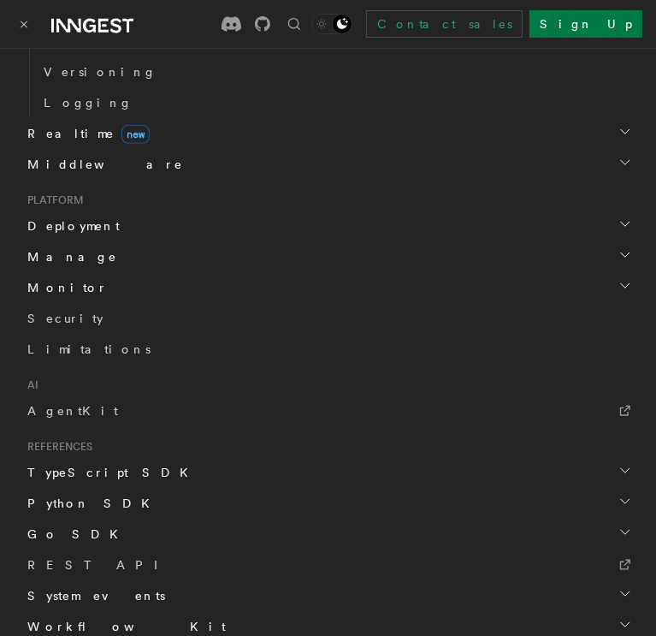  What do you see at coordinates (100, 72) in the screenshot?
I see `span: Versioning` at bounding box center [100, 72].